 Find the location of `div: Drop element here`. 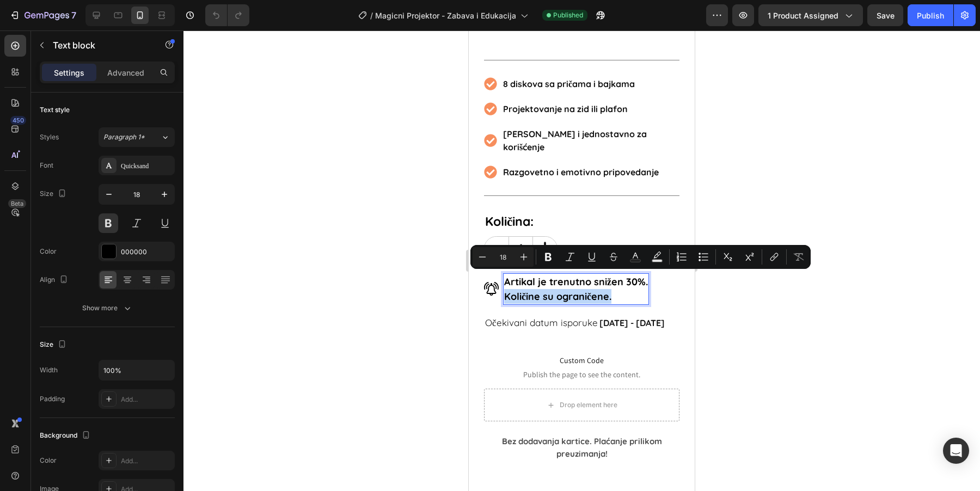

div: Drop element here is located at coordinates (120, 375).